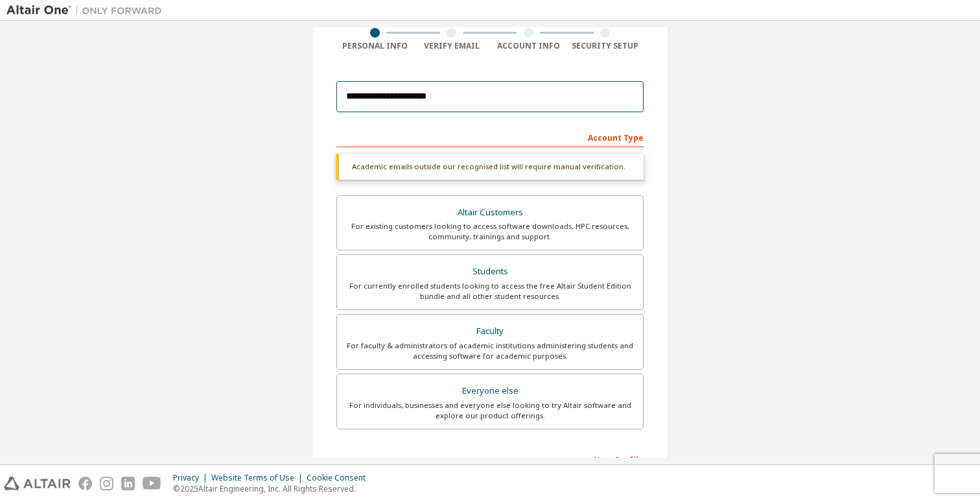  I want to click on div: For individuals, businesses and everyone else looking to try Altair software and explore our prod..., so click(490, 411).